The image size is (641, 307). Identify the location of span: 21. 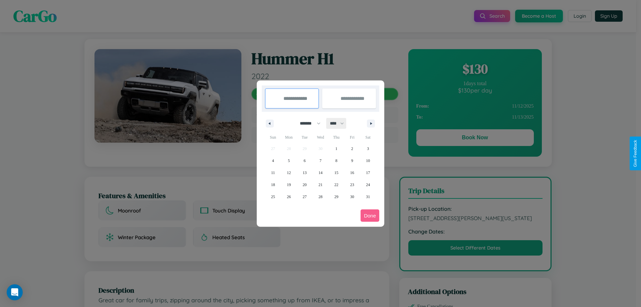
(320, 185).